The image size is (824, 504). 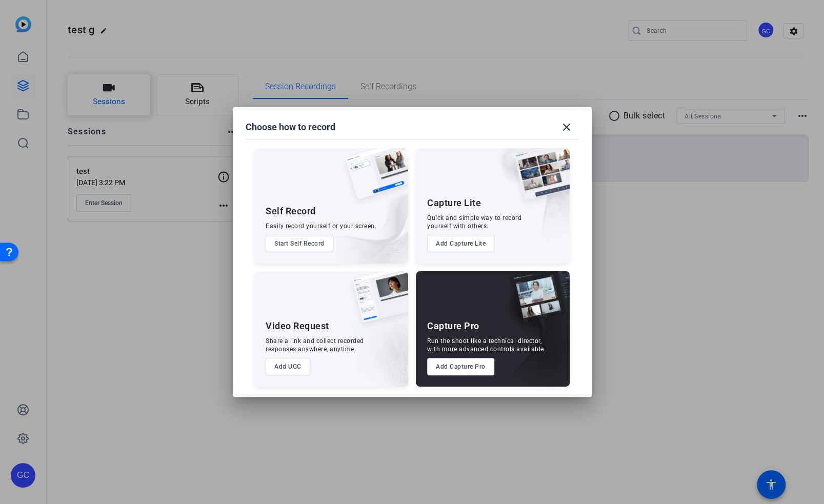 What do you see at coordinates (300, 244) in the screenshot?
I see `button: Start Self Record` at bounding box center [300, 244].